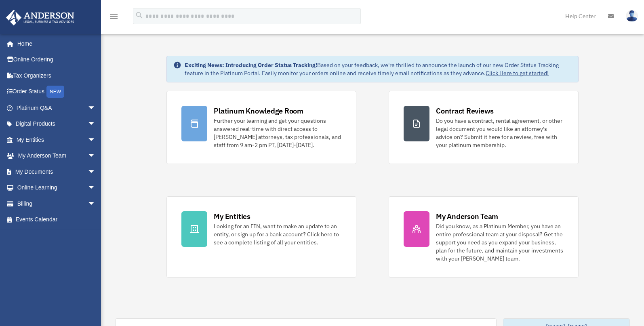  I want to click on a: Tax Organizers, so click(57, 75).